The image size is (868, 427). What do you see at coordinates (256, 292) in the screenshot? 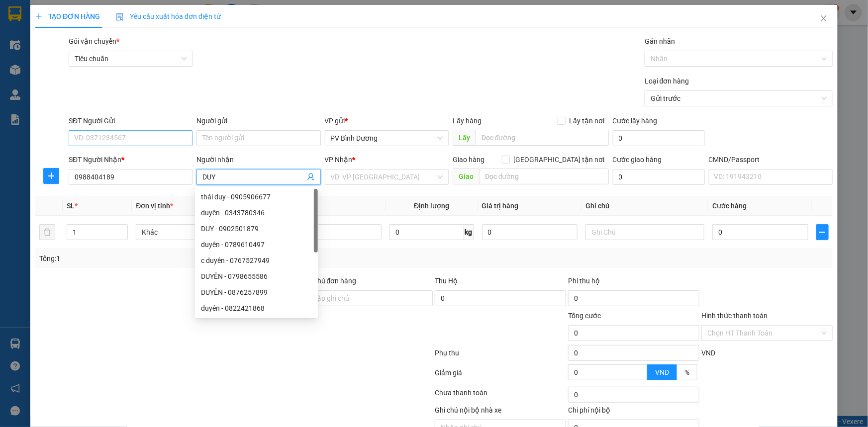
I see `div: DUYÊN - 0876257899` at bounding box center [256, 292].